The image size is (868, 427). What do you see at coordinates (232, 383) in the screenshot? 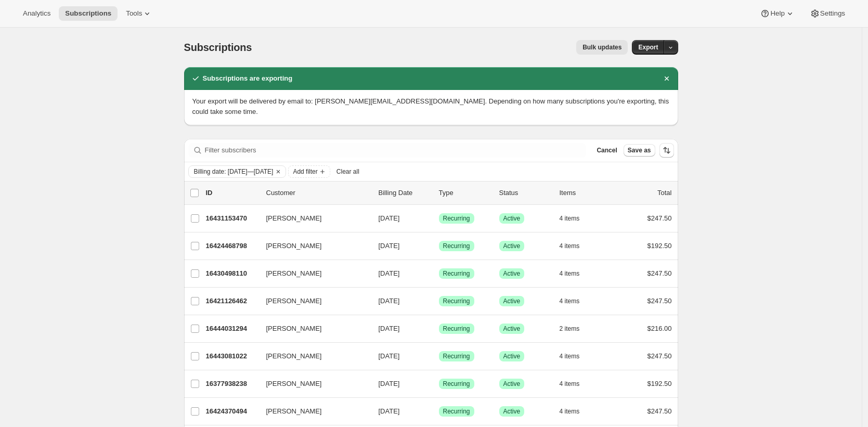
I see `p: 16377938238` at bounding box center [232, 383].